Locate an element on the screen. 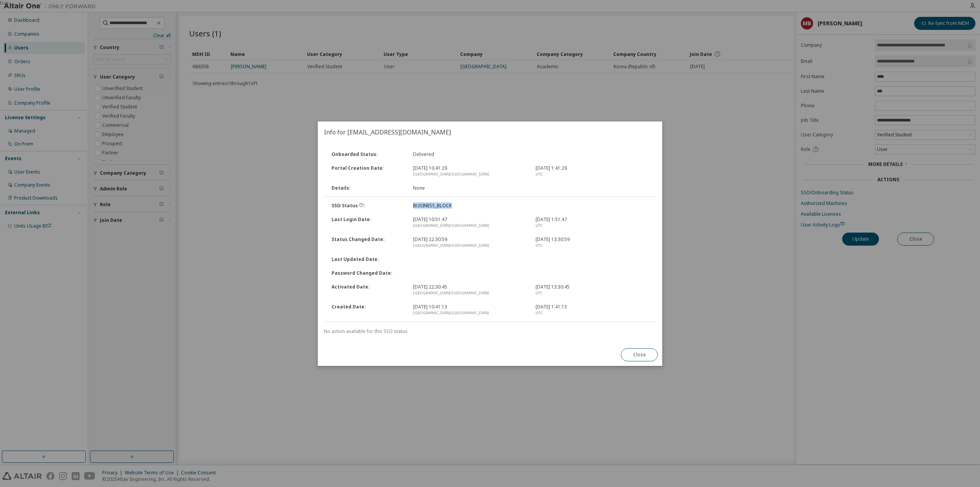 The image size is (980, 487). div: Password Changed Date : is located at coordinates (367, 273).